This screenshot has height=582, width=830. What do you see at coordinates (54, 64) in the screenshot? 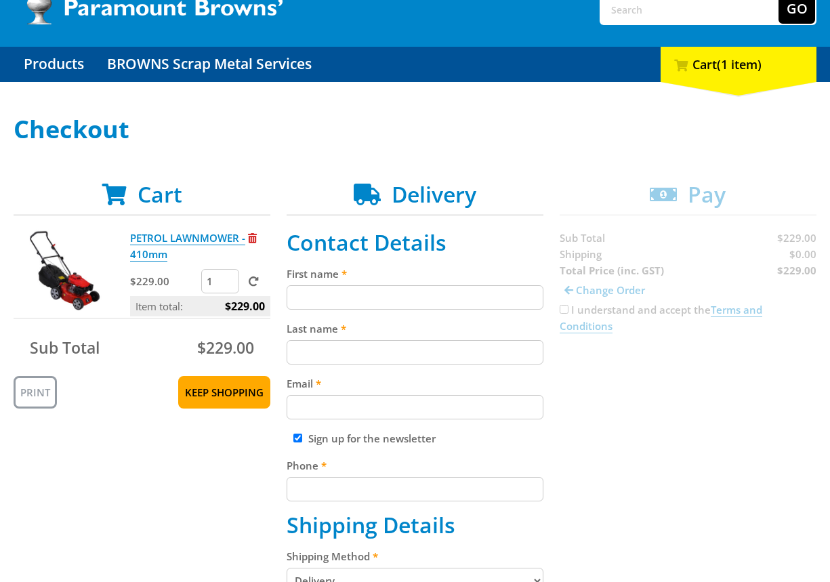
I see `a: Go to the Products page` at bounding box center [54, 64].